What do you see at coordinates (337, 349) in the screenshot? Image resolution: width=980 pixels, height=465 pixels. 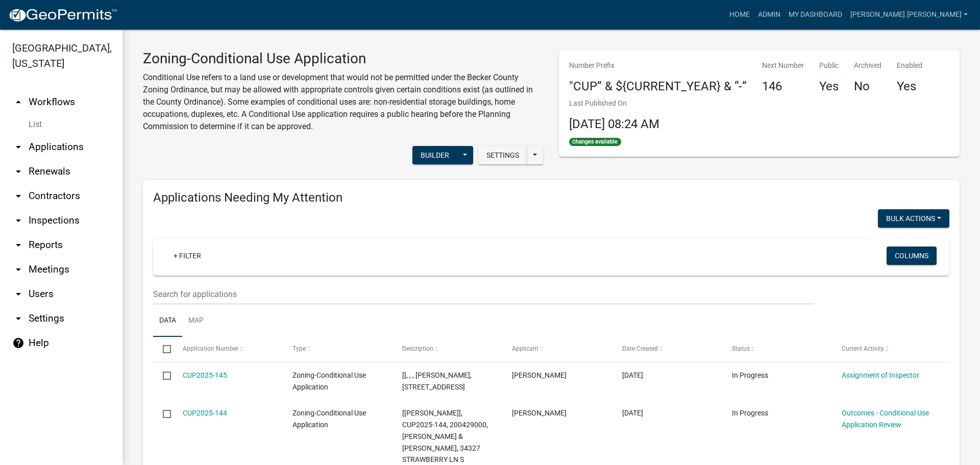 I see `datatable-header-cell: Type` at bounding box center [337, 349].